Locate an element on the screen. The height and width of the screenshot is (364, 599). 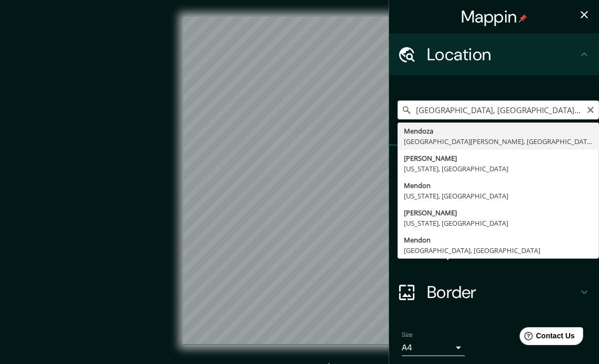
div: Mendoza is located at coordinates (498, 131).